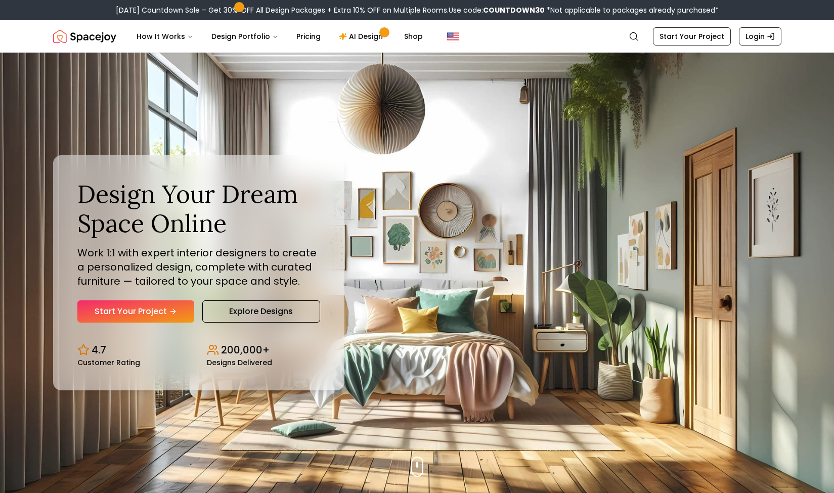  What do you see at coordinates (239, 363) in the screenshot?
I see `small: Designs Delivered` at bounding box center [239, 363].